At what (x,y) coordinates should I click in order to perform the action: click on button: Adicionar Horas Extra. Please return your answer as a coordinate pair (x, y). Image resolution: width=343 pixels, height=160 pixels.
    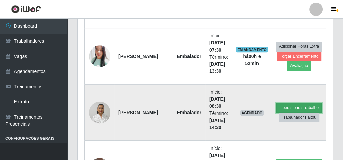
    Looking at the image, I should click on (299, 46).